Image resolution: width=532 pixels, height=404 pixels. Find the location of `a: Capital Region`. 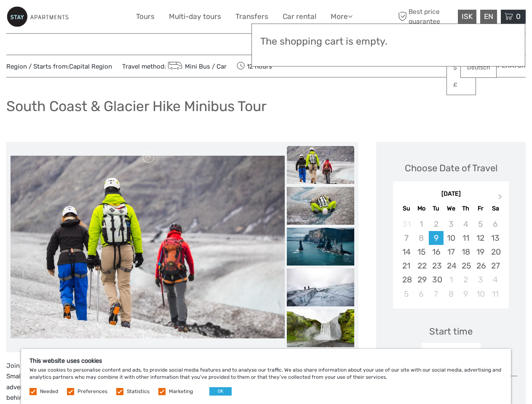

a: Capital Region is located at coordinates (90, 67).